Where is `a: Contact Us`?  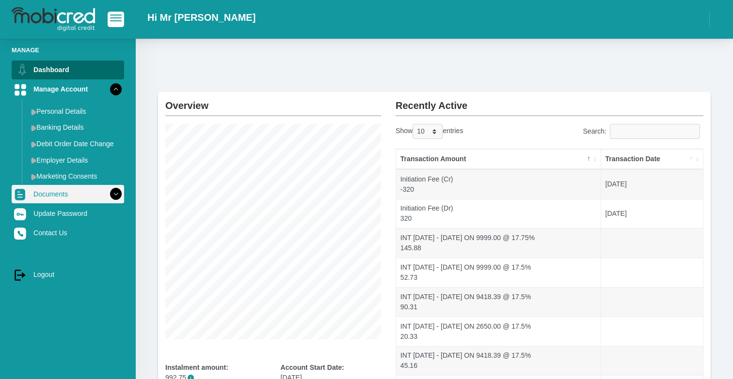 a: Contact Us is located at coordinates (68, 233).